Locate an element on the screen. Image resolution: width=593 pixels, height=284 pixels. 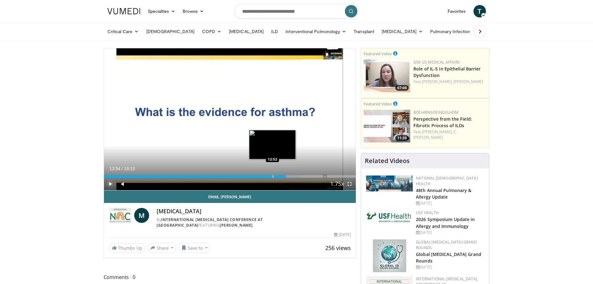
a: Pulmonary Infection is located at coordinates (453, 31).